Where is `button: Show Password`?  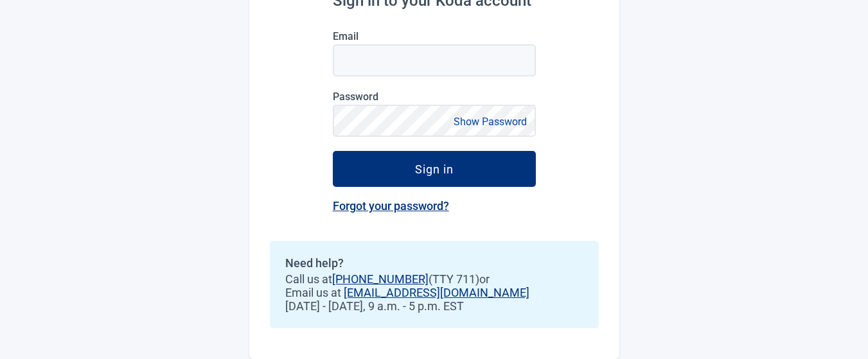 button: Show Password is located at coordinates (490, 121).